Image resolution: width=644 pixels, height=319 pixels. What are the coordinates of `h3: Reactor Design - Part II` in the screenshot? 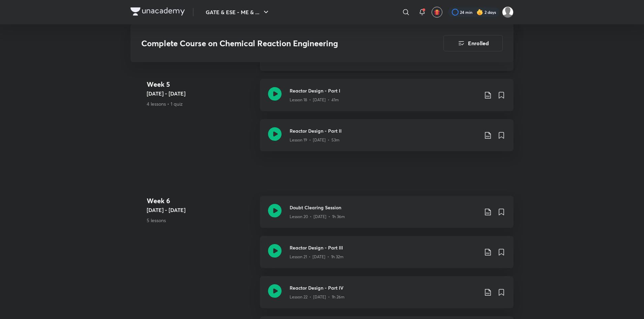 It's located at (384, 131).